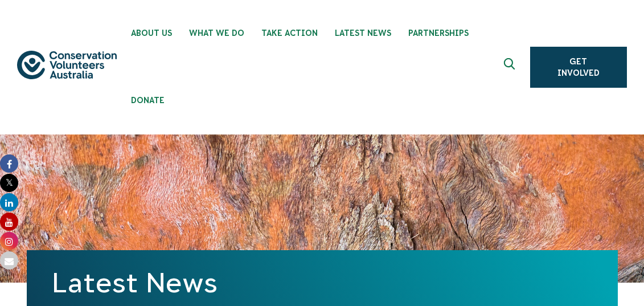  I want to click on button: Expand search box Close search box, so click(511, 67).